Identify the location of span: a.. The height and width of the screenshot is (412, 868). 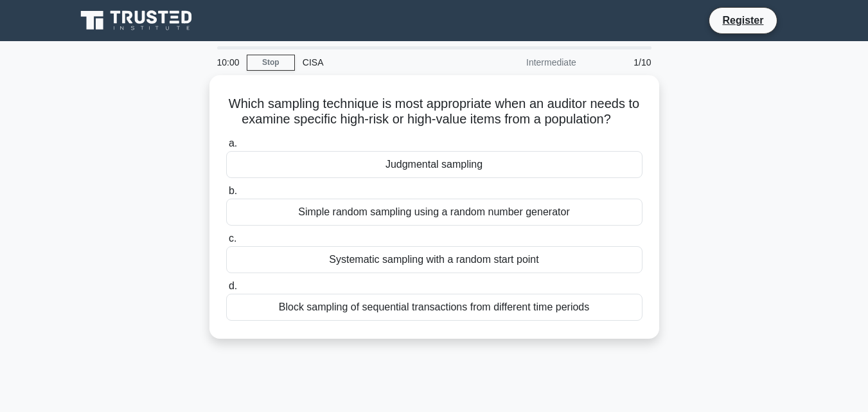
(232, 142).